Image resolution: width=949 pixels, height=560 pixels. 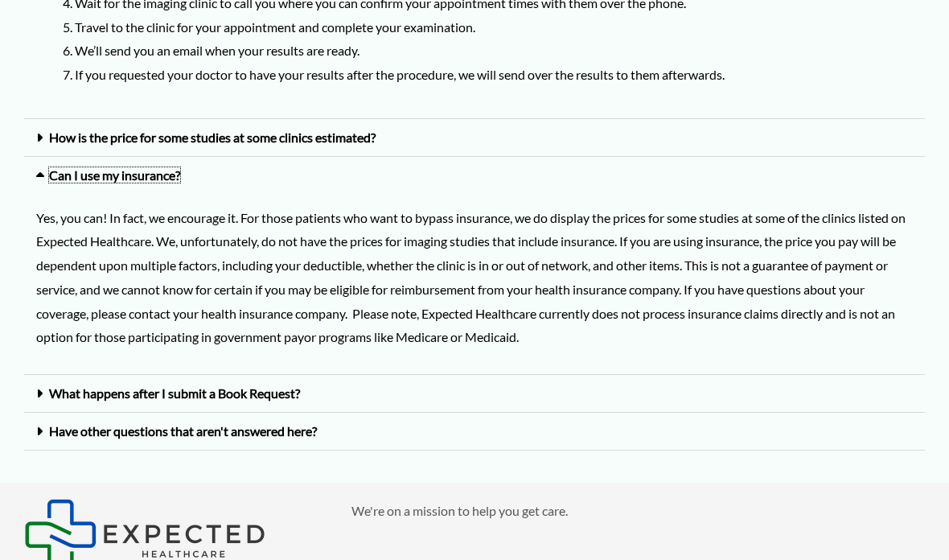 What do you see at coordinates (493, 27) in the screenshot?
I see `li: Travel to the clinic for your appointment and complete your examination.` at bounding box center [493, 27].